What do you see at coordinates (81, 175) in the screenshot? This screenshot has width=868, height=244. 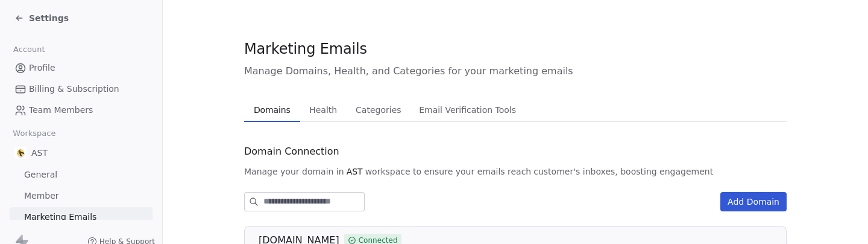 I see `a: General` at bounding box center [81, 175].